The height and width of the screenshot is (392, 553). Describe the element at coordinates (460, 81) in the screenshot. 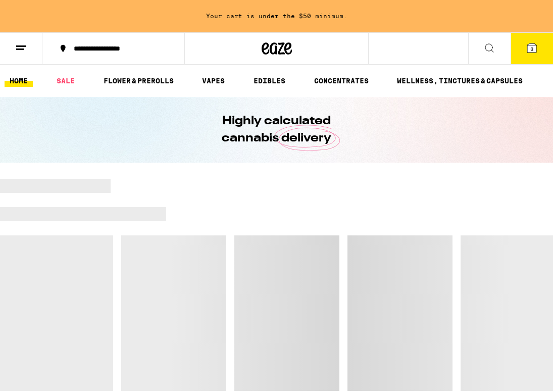

I see `a: WELLNESS, TINCTURES & CAPSULES` at that location.